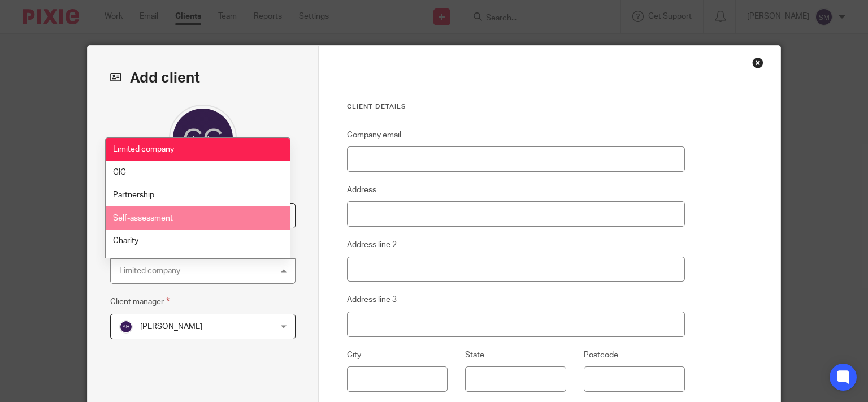 The image size is (868, 402). I want to click on label: Address line 3, so click(372, 300).